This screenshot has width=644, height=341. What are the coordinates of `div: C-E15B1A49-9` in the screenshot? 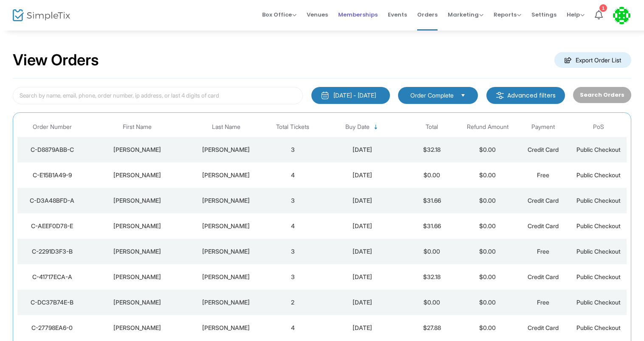 It's located at (52, 175).